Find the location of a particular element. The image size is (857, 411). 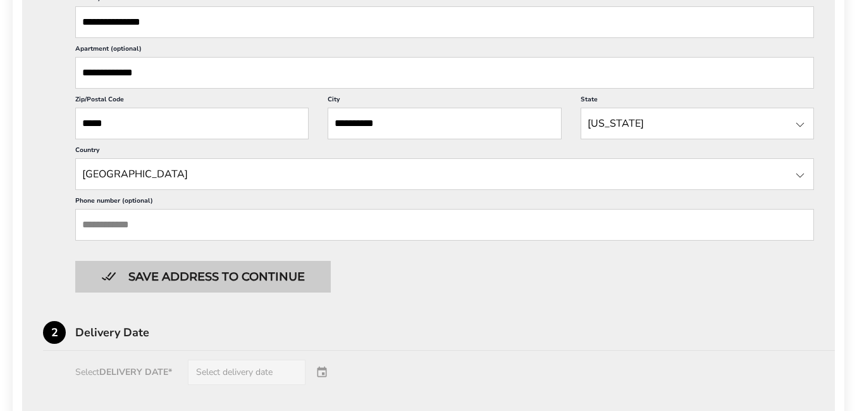

label: Phone number (optional) is located at coordinates (445, 202).